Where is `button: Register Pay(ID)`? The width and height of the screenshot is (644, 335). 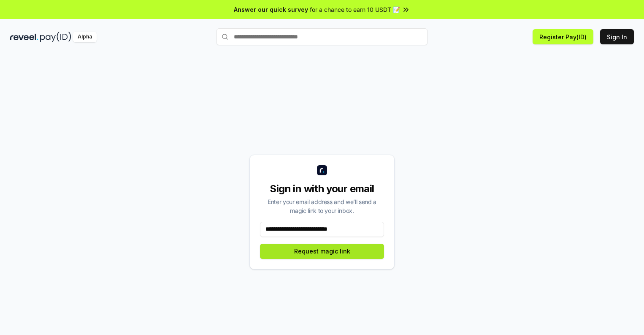 button: Register Pay(ID) is located at coordinates (563, 37).